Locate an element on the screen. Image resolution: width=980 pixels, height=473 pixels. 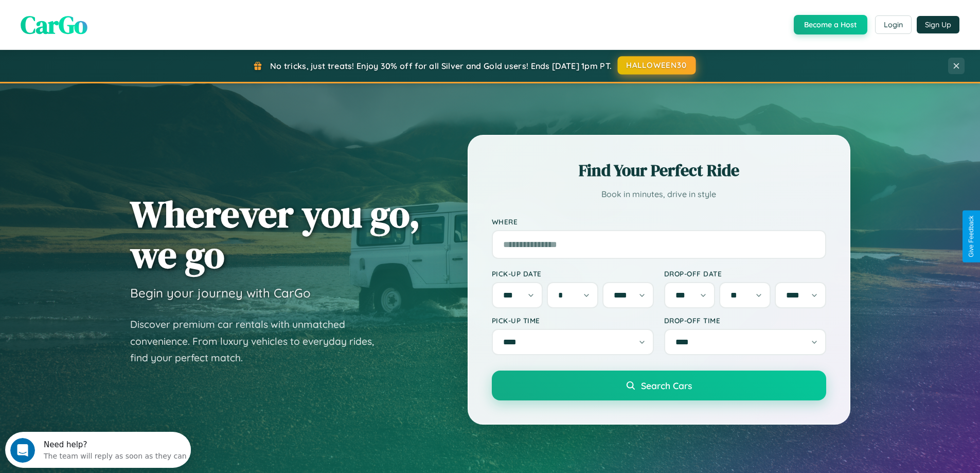
h2: Find Your Perfect Ride is located at coordinates (659, 171).